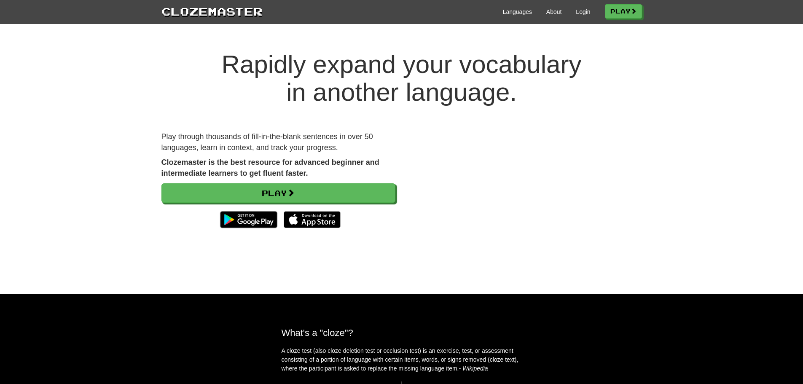 The height and width of the screenshot is (384, 803). Describe the element at coordinates (402, 360) in the screenshot. I see `p: A cloze test (also cloze deletion test or occlusion test) is an exercise, test, or assessment con...` at that location.